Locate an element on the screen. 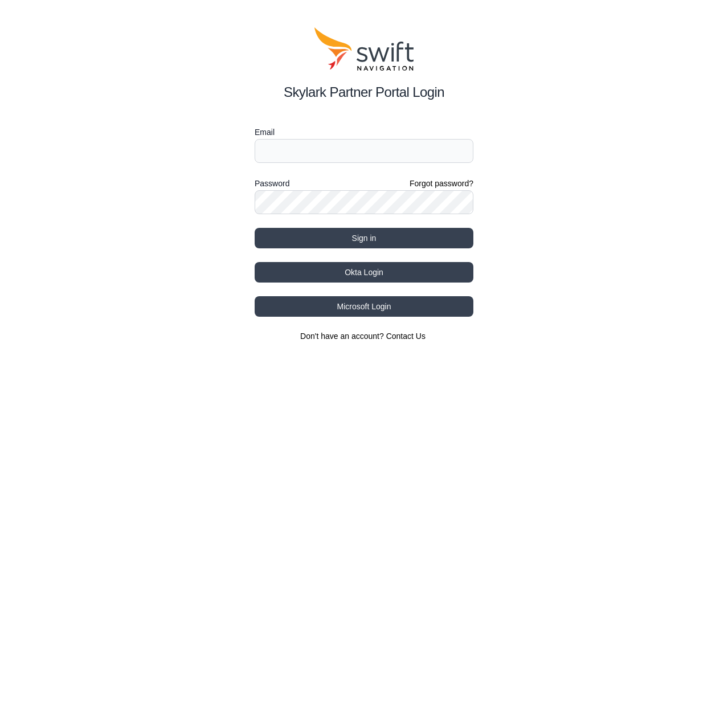 The image size is (728, 728). a: Contact Us is located at coordinates (405, 336).